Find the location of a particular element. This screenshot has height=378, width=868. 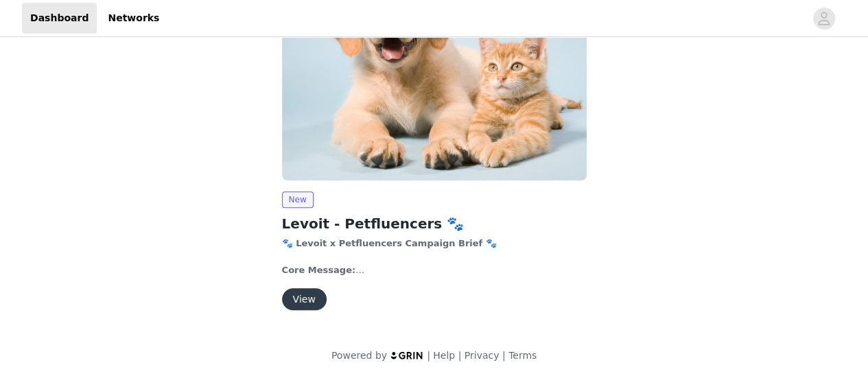

strong: 🐾 Levoit x Petfluencers Campaign Brief 🐾 is located at coordinates (389, 243).